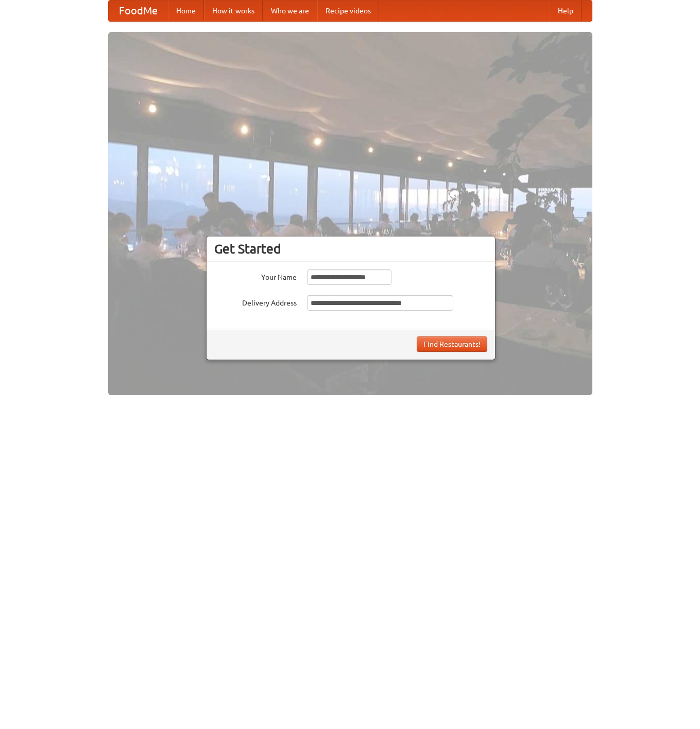 The height and width of the screenshot is (729, 700). Describe the element at coordinates (351, 249) in the screenshot. I see `h3: Get Started` at that location.